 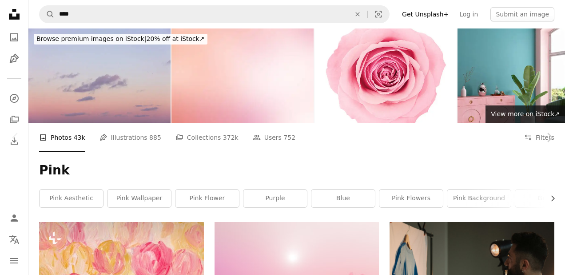 I want to click on a: Photos, so click(x=14, y=37).